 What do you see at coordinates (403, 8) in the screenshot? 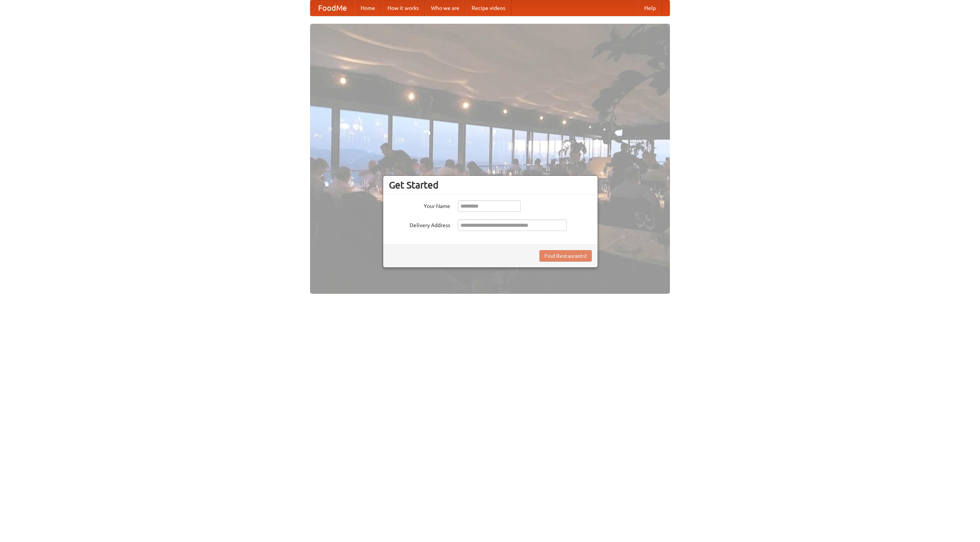
I see `a: How it works` at bounding box center [403, 8].